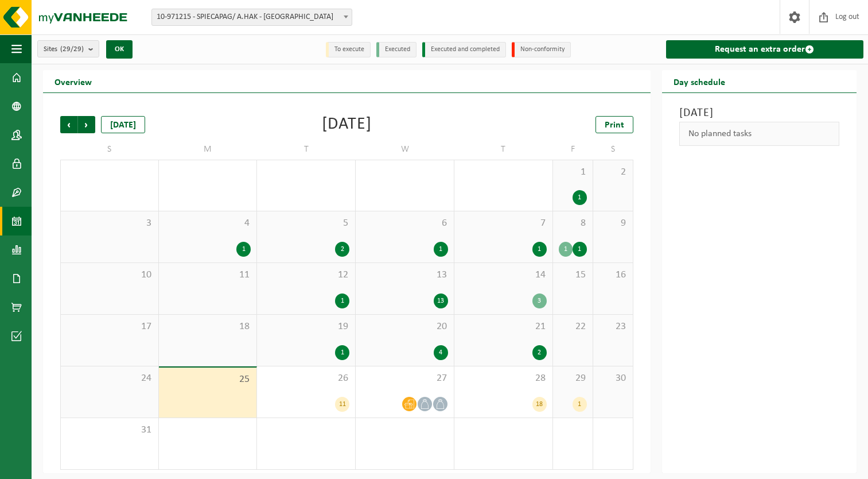 Image resolution: width=868 pixels, height=479 pixels. What do you see at coordinates (110, 224) in the screenshot?
I see `span: 3` at bounding box center [110, 224].